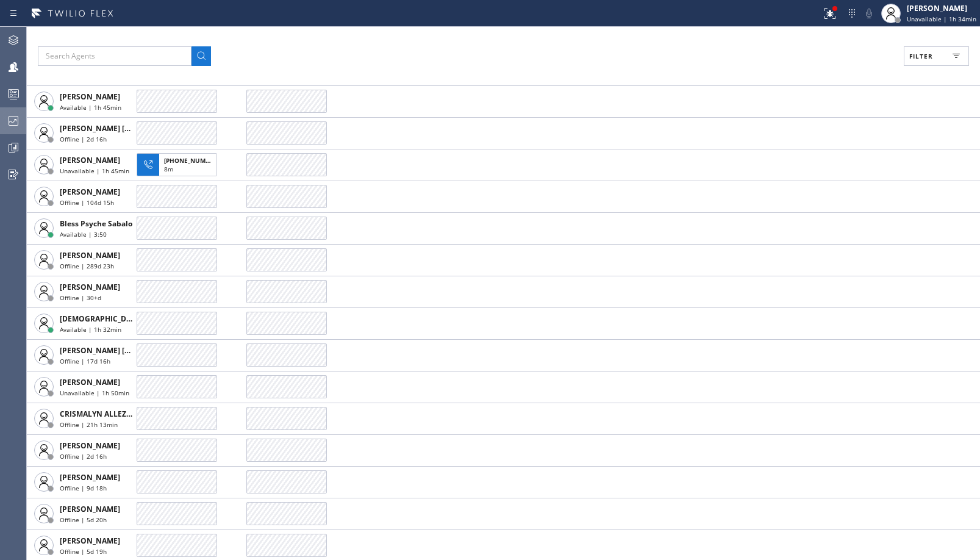 The width and height of the screenshot is (980, 560). What do you see at coordinates (83, 234) in the screenshot?
I see `span: Available | 3:50` at bounding box center [83, 234].